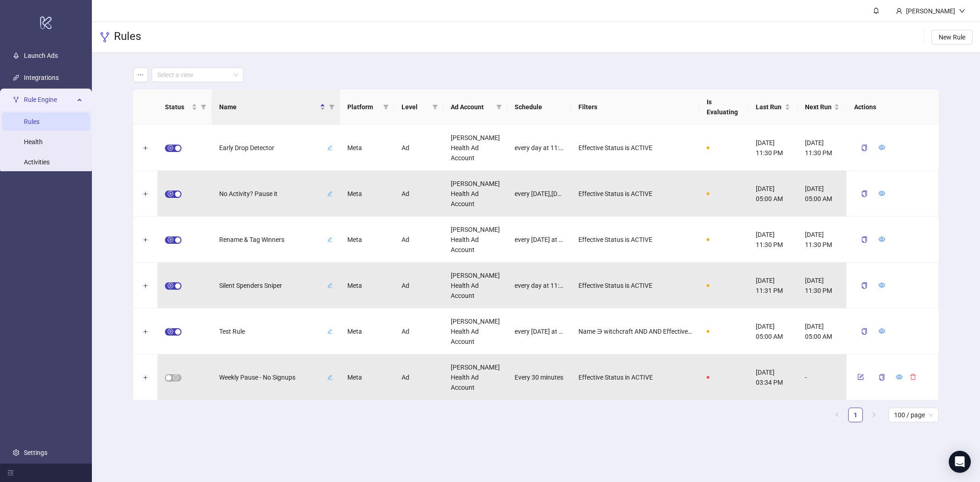 The image size is (980, 482). Describe the element at coordinates (837, 415) in the screenshot. I see `li: Previous Page` at that location.